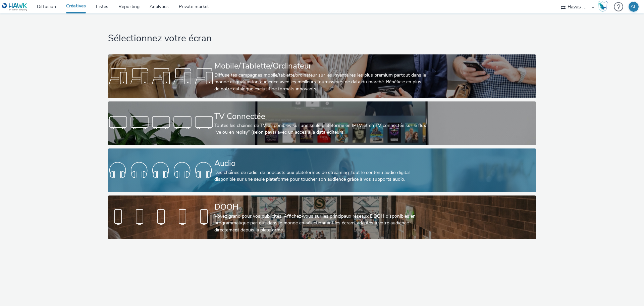 The image size is (644, 306). I want to click on a: Mobile/Tablette/OrdinateurDiffuse tes campagnes mobile/tablette/ordinateur sur les inventaires le..., so click(322, 76).